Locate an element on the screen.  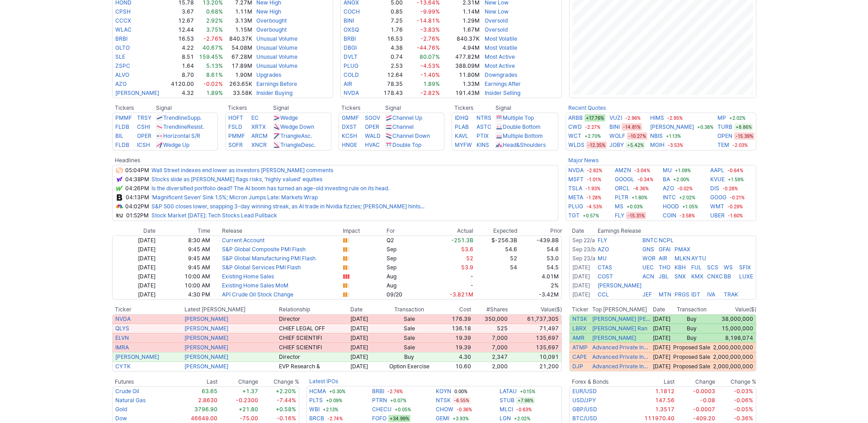
a: TGT is located at coordinates (574, 216).